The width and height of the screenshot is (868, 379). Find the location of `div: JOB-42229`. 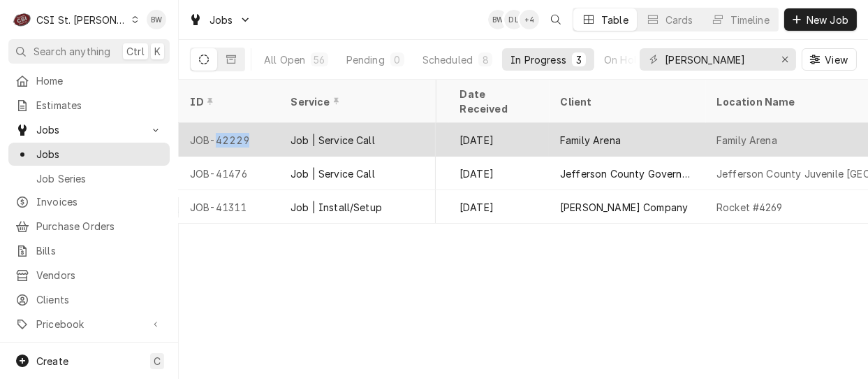

div: JOB-42229 is located at coordinates (229, 140).